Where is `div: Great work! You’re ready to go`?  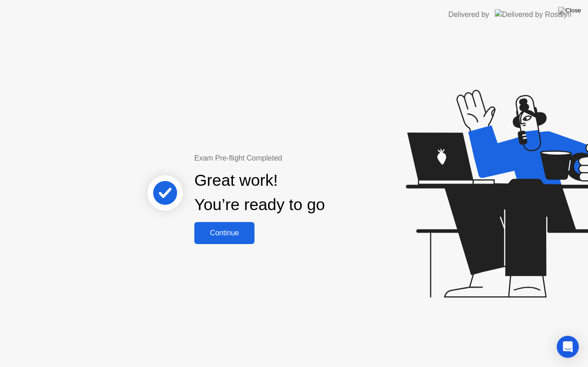 div: Great work! You’re ready to go is located at coordinates (259, 192).